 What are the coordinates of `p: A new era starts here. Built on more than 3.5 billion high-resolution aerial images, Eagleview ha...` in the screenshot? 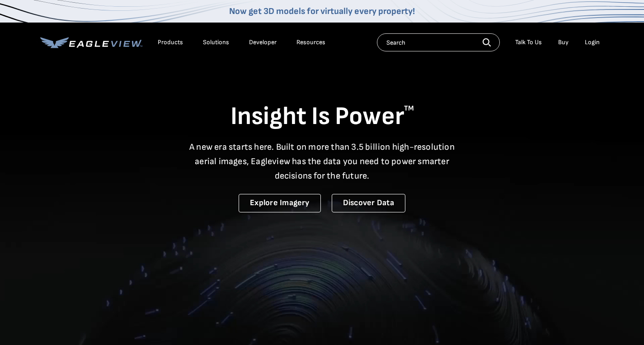 It's located at (322, 161).